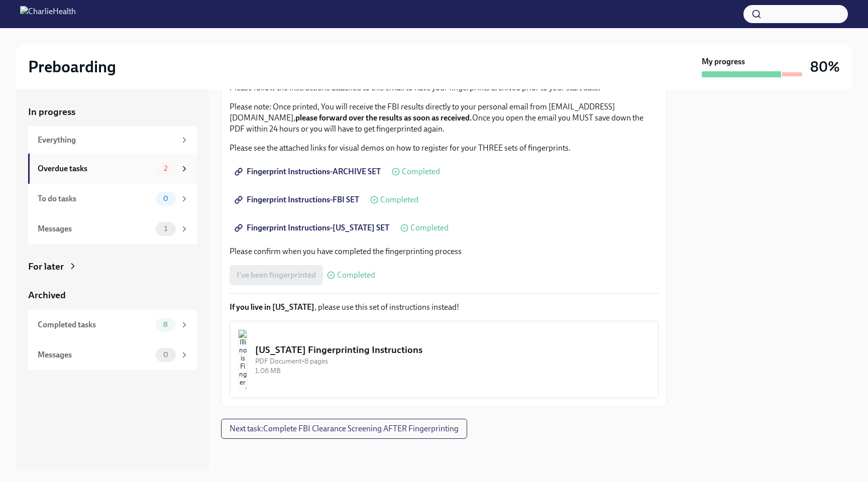 This screenshot has height=481, width=868. What do you see at coordinates (94, 168) in the screenshot?
I see `div: Overdue tasks` at bounding box center [94, 168].